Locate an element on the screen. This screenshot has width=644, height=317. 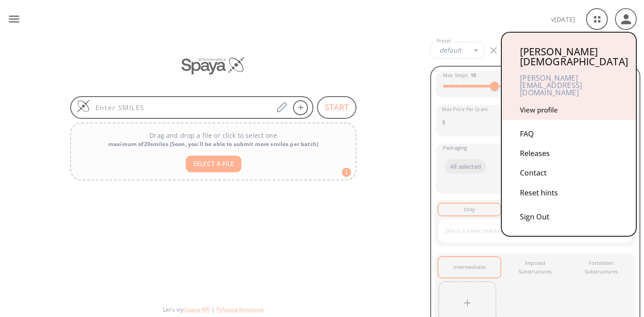
div: Reset hints is located at coordinates (569, 193).